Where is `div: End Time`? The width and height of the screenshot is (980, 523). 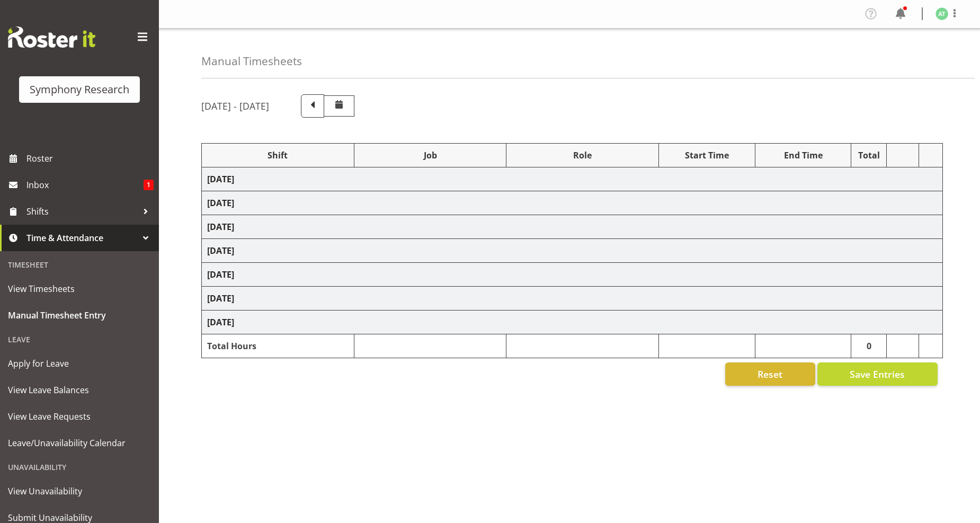 div: End Time is located at coordinates (803, 155).